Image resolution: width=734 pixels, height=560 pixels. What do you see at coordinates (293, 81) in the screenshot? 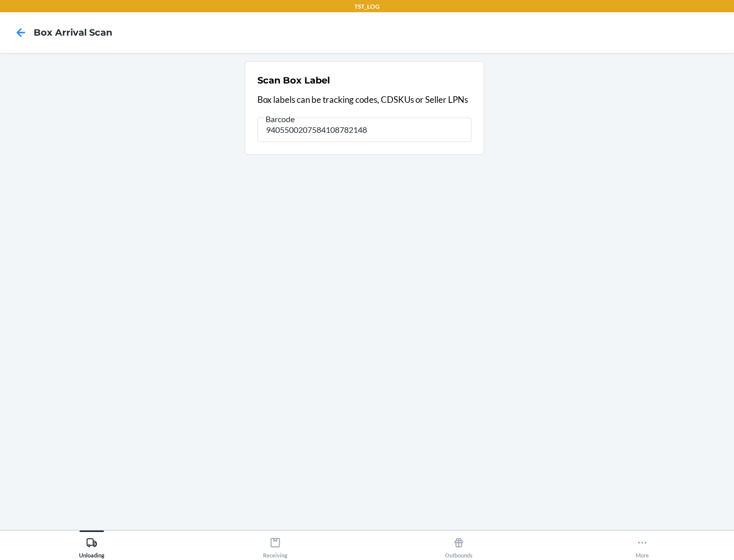
I see `h2: Scan Box Label` at bounding box center [293, 81].